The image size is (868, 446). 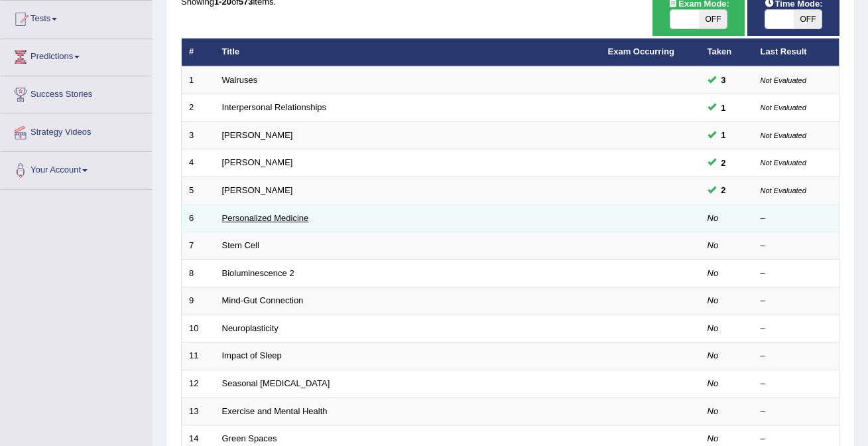 I want to click on th: Last Result, so click(x=796, y=53).